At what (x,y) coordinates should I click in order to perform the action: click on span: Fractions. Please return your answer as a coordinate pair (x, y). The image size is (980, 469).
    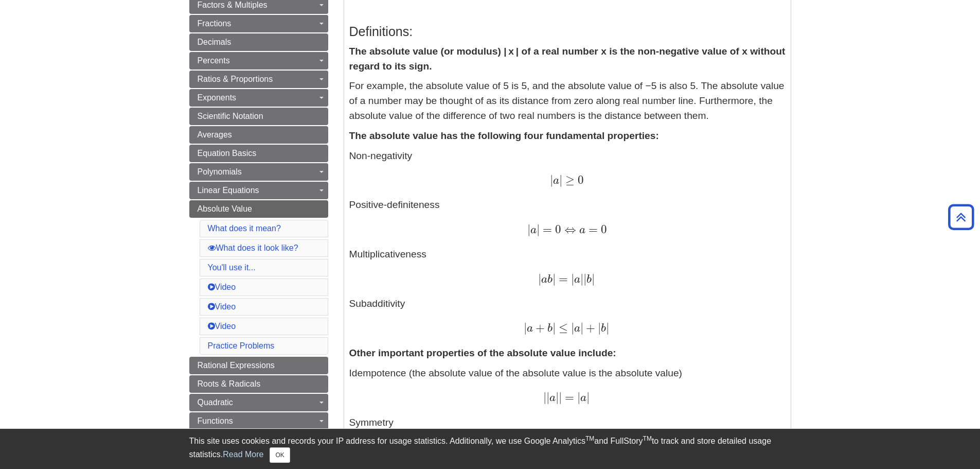
    Looking at the image, I should click on (214, 23).